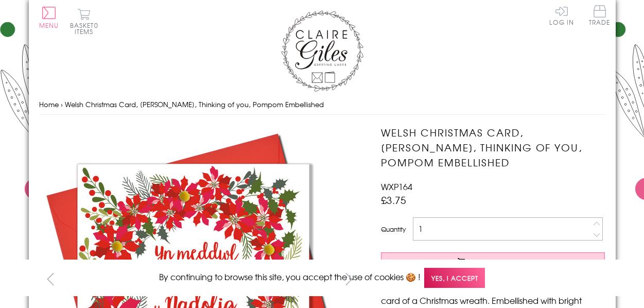 The width and height of the screenshot is (644, 308). Describe the element at coordinates (322, 104) in the screenshot. I see `nav: breadcrumbs` at that location.